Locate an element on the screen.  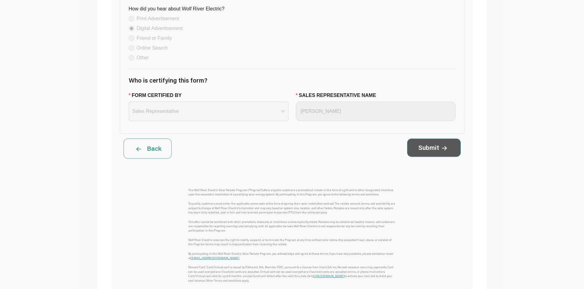
button: Back is located at coordinates (147, 149).